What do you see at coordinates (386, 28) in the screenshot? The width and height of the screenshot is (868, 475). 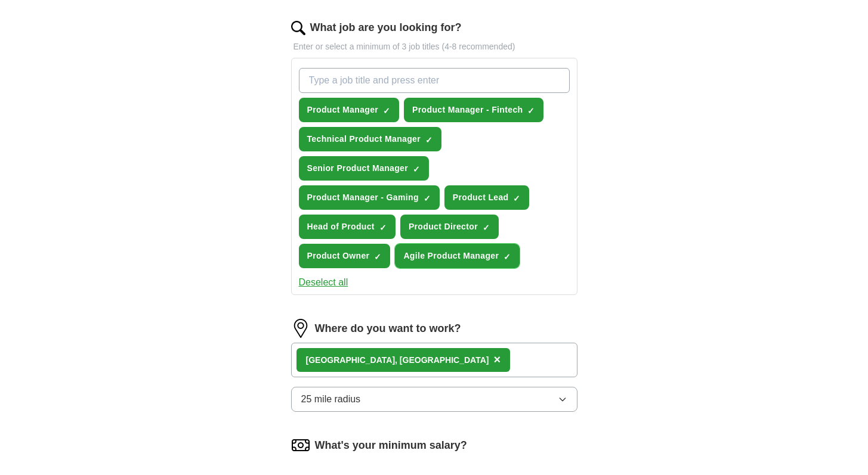 I see `label: What job are you looking for?` at bounding box center [386, 28].